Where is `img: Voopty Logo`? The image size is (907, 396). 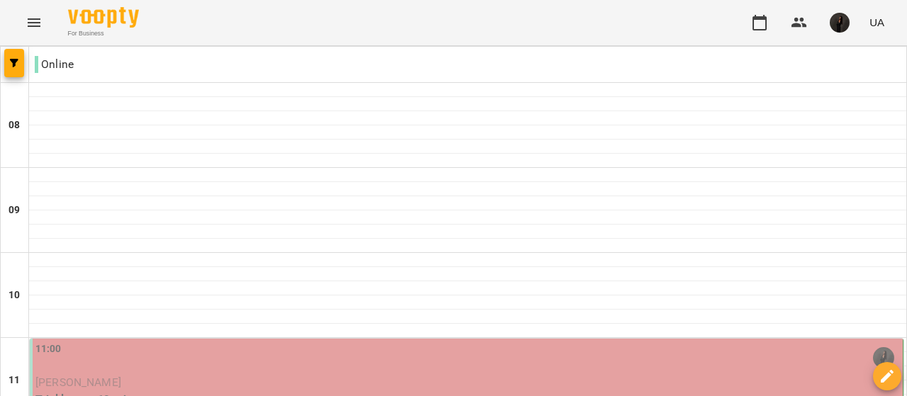 img: Voopty Logo is located at coordinates (103, 17).